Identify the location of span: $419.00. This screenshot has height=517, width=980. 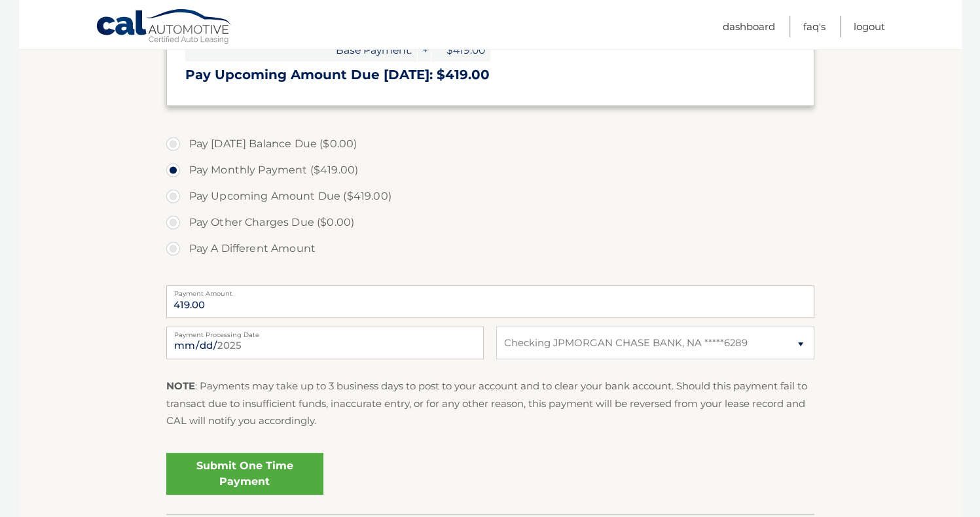
(461, 50).